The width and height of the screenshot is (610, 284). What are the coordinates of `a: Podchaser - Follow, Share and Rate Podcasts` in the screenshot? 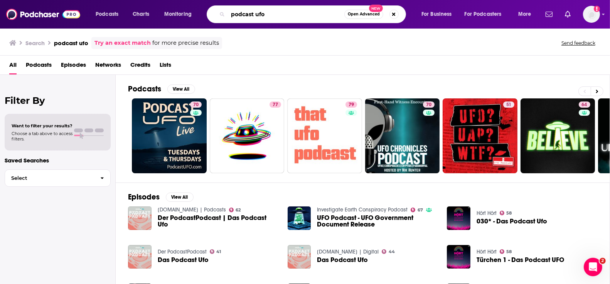 It's located at (43, 14).